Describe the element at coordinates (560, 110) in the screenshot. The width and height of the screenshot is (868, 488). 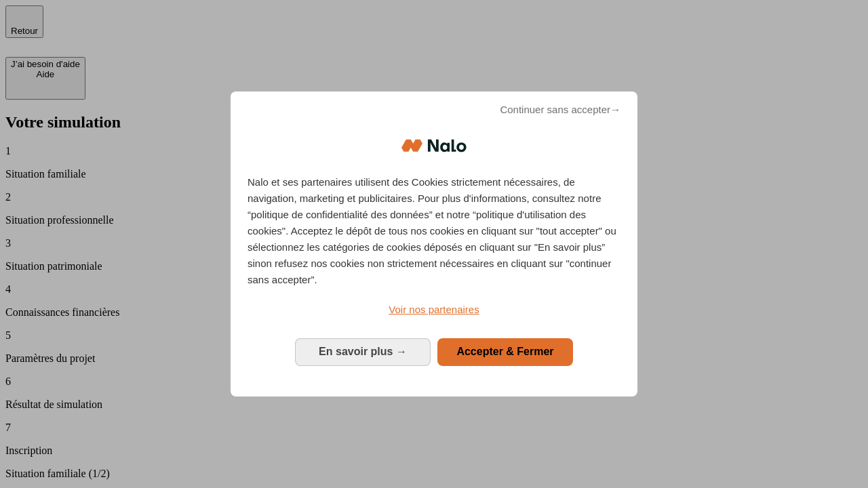
I see `span: Continuer sans accepter→` at that location.